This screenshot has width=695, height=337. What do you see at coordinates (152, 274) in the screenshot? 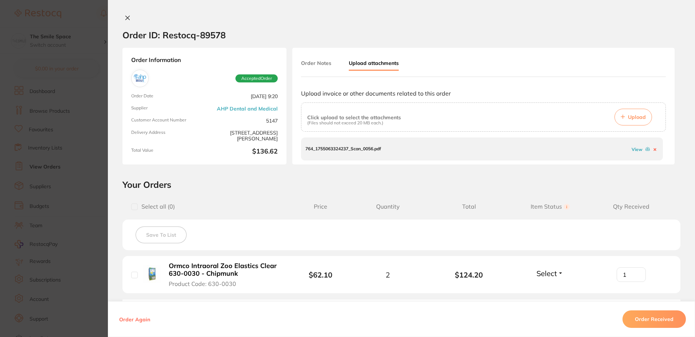
I see `img: Ormco Intraoral Zoo Elastics Clear 630-0030 - Chipmunk` at bounding box center [152, 274].